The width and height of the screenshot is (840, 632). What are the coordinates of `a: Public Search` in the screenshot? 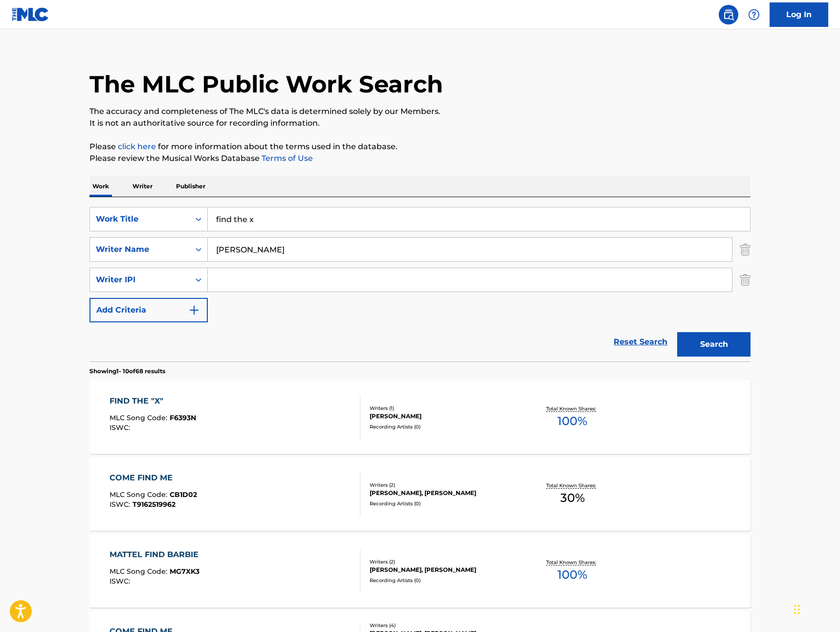 It's located at (729, 15).